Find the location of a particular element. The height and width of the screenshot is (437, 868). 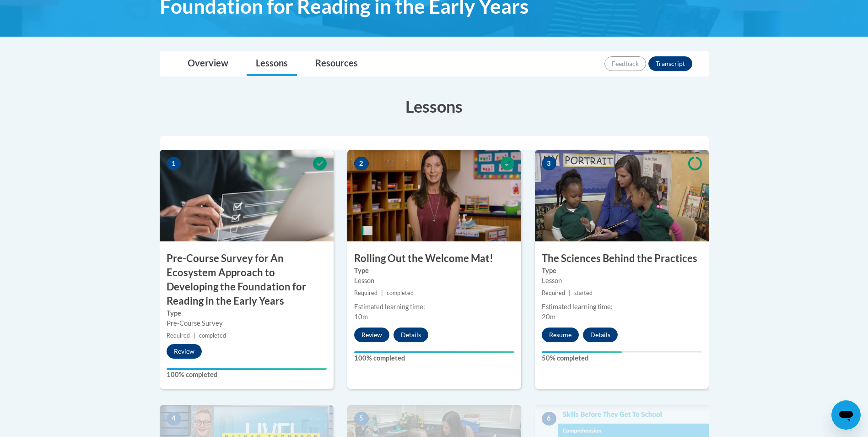

span: 2 is located at coordinates (362, 164).